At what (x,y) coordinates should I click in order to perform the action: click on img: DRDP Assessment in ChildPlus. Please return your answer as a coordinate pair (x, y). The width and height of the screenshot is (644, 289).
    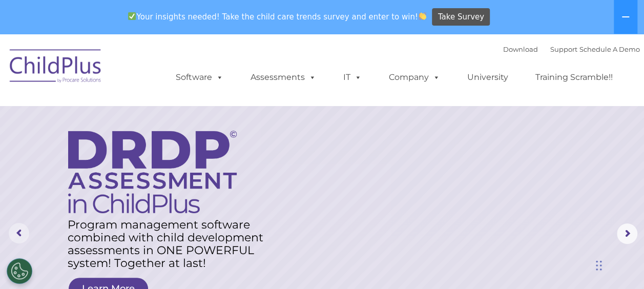
    Looking at the image, I should click on (152, 172).